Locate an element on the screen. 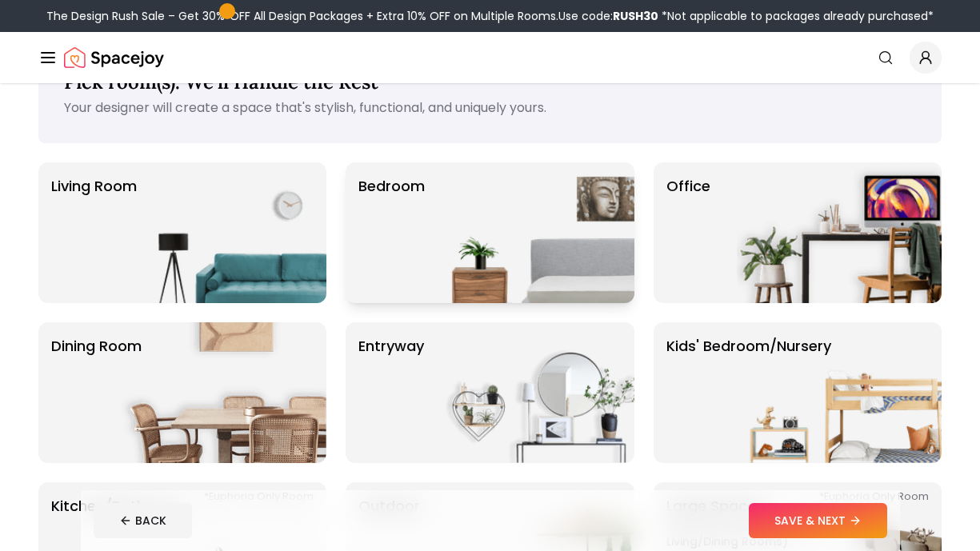 The width and height of the screenshot is (980, 551). b: RUSH30 is located at coordinates (635, 16).